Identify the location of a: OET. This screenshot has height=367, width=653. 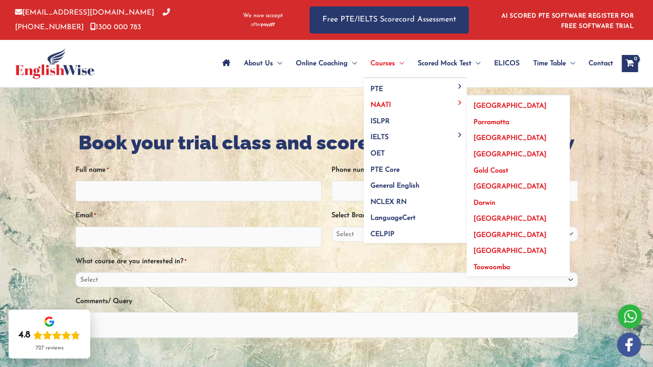
(415, 151).